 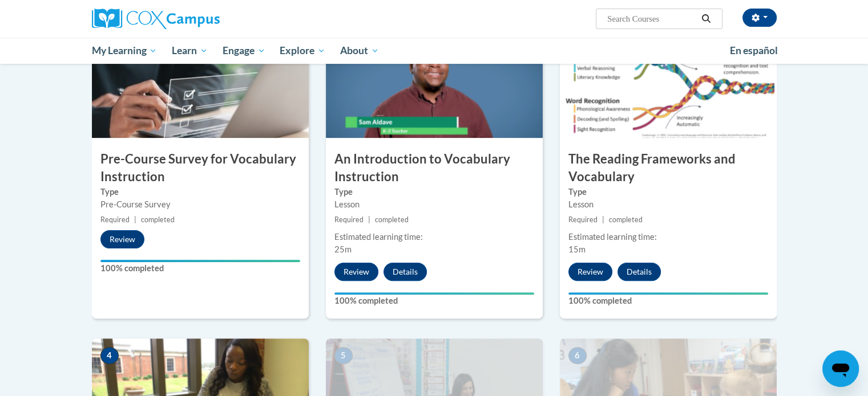 What do you see at coordinates (360, 51) in the screenshot?
I see `a: About` at bounding box center [360, 51].